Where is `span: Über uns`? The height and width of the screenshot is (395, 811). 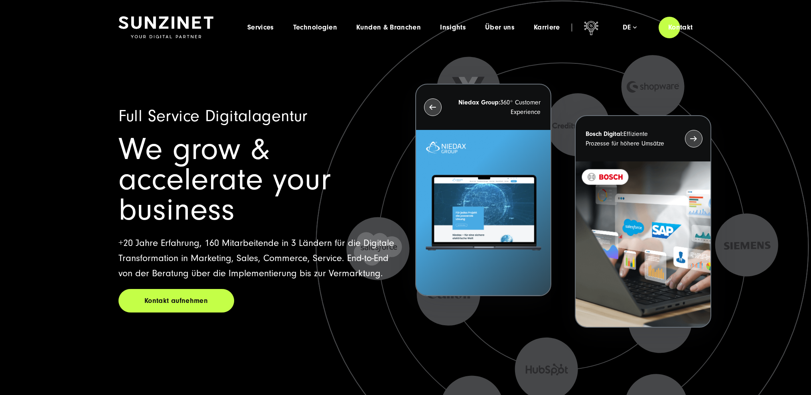 span: Über uns is located at coordinates (500, 28).